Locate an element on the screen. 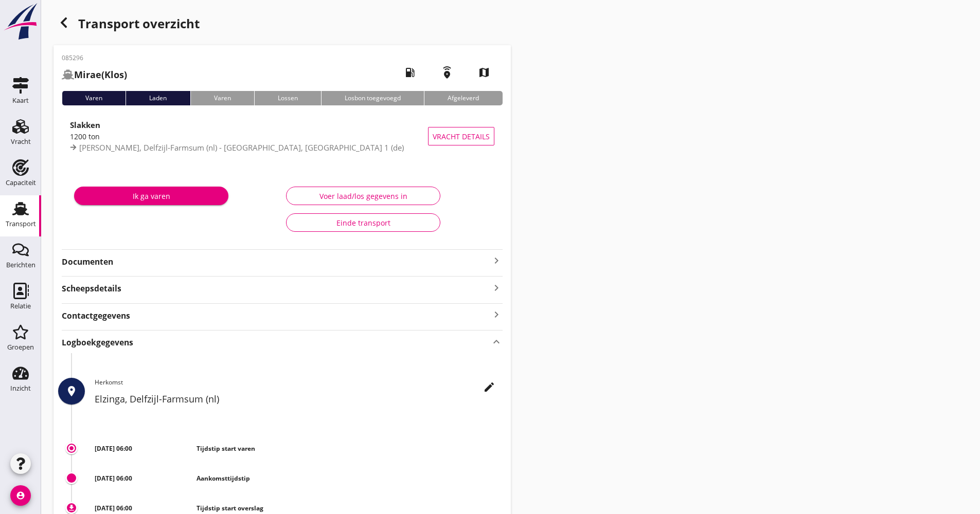  p: 085296 is located at coordinates (94, 58).